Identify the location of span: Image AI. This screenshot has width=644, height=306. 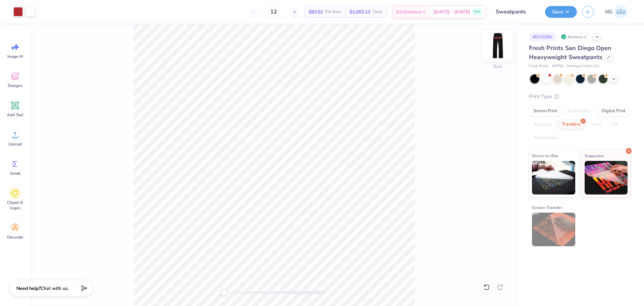
(15, 56).